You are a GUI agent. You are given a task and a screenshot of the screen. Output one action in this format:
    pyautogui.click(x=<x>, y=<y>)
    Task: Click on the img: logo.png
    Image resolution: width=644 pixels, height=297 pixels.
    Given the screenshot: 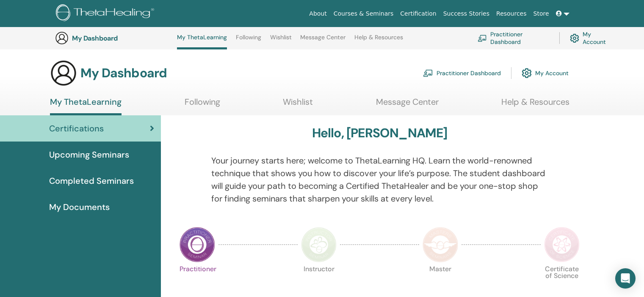 What is the action you would take?
    pyautogui.click(x=106, y=13)
    